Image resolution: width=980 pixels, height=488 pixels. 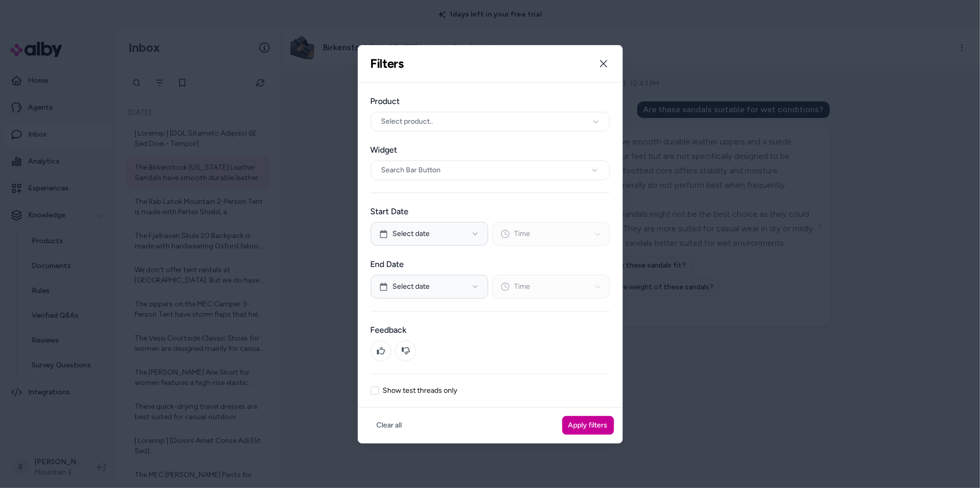 I want to click on label: Start Date, so click(x=490, y=212).